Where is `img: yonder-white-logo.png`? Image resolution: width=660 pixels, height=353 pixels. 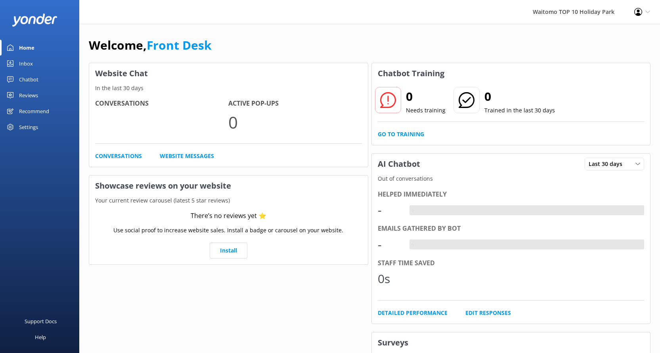
img: yonder-white-logo.png is located at coordinates (35, 20).